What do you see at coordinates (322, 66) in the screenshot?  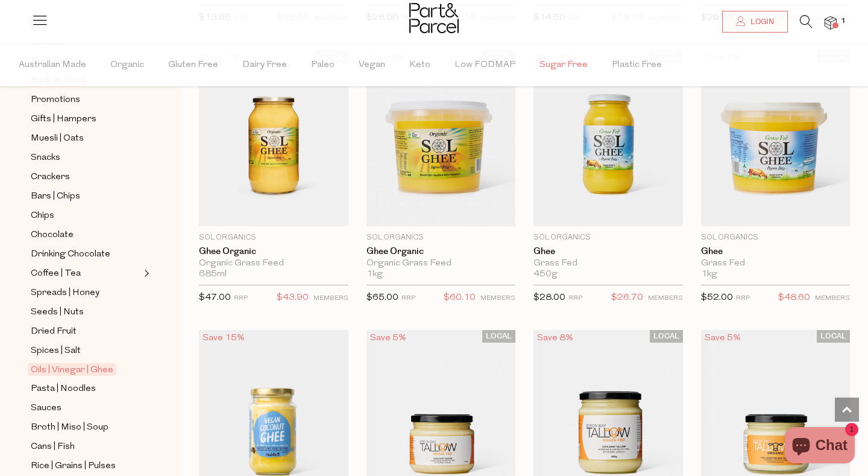 I see `span: Paleo` at bounding box center [322, 66].